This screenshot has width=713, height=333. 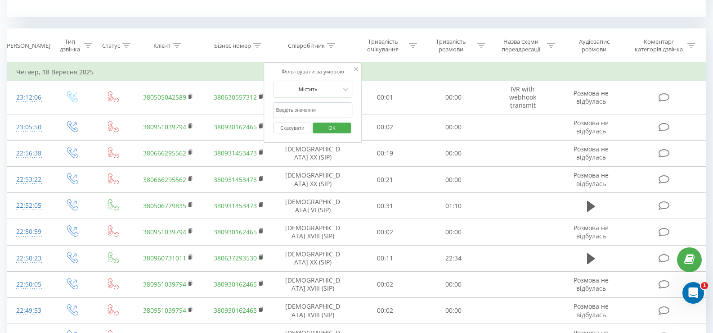 I want to click on a: 380960731011, so click(x=165, y=257).